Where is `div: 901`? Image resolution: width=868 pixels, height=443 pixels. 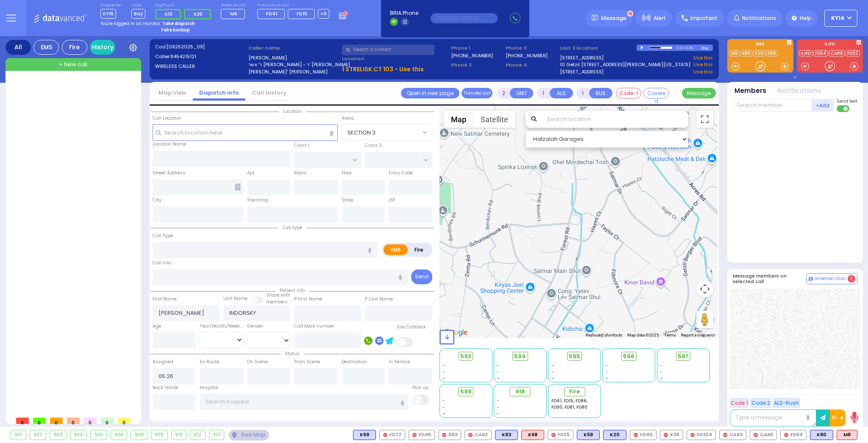 div: 901 is located at coordinates (18, 434).